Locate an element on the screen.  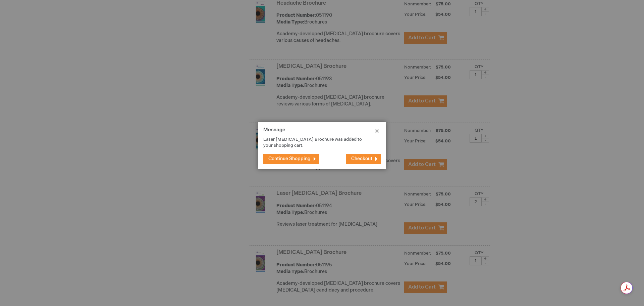
h1: Message is located at coordinates (322, 131).